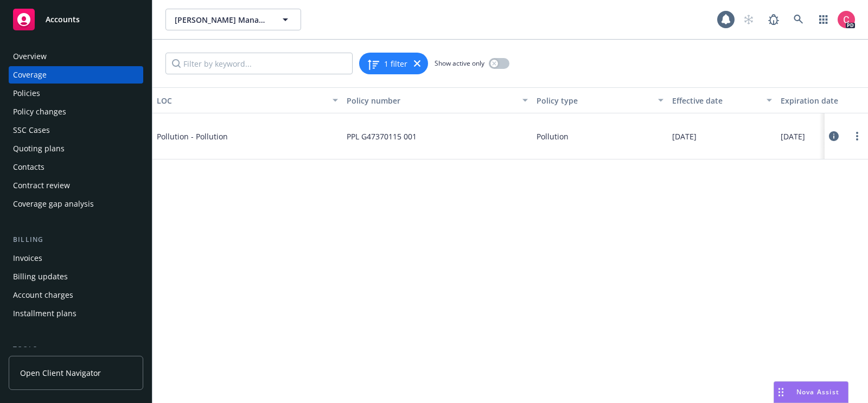 The height and width of the screenshot is (403, 868). Describe the element at coordinates (811, 392) in the screenshot. I see `button: Nova Assist` at that location.